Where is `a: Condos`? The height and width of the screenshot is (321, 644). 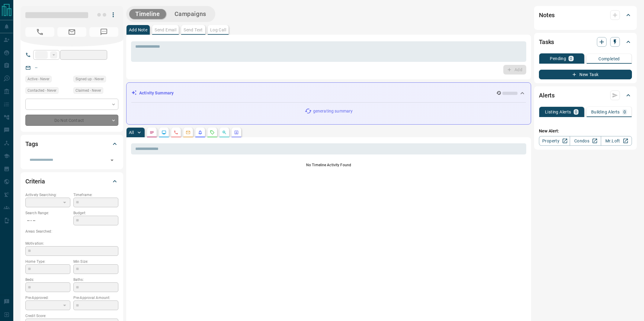
a: Condos is located at coordinates (585, 141).